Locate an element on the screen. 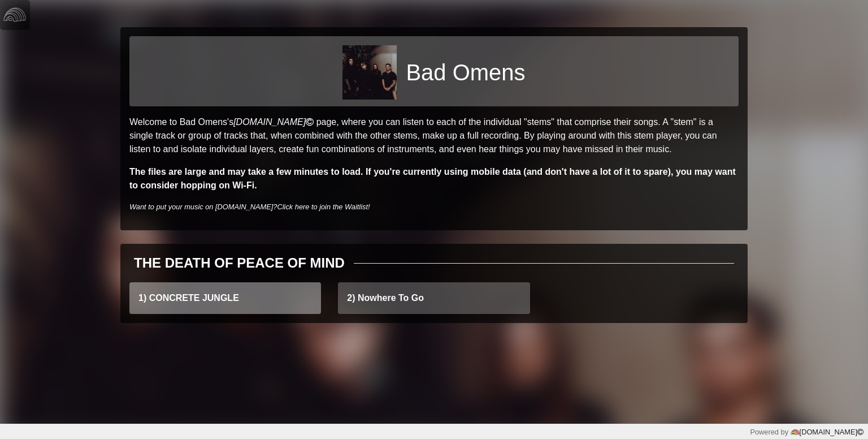 The height and width of the screenshot is (439, 868). a: 2) Nowhere To Go is located at coordinates (434, 298).